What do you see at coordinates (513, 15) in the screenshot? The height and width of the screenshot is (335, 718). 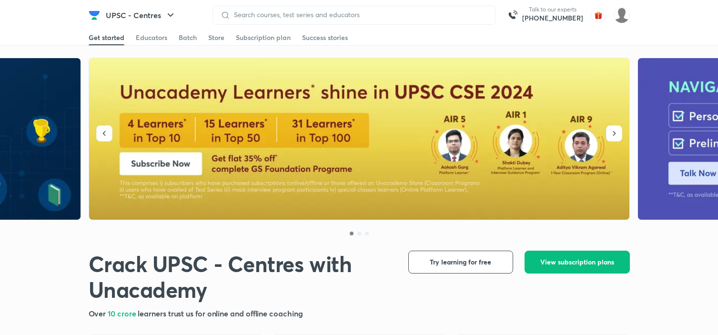 I see `a: call-us` at bounding box center [513, 15].